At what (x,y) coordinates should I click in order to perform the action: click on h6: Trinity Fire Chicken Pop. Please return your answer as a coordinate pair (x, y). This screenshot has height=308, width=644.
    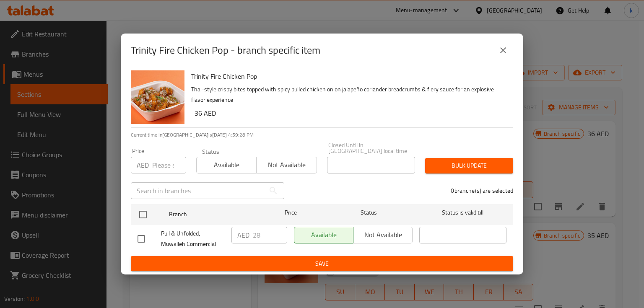
    Looking at the image, I should click on (349, 76).